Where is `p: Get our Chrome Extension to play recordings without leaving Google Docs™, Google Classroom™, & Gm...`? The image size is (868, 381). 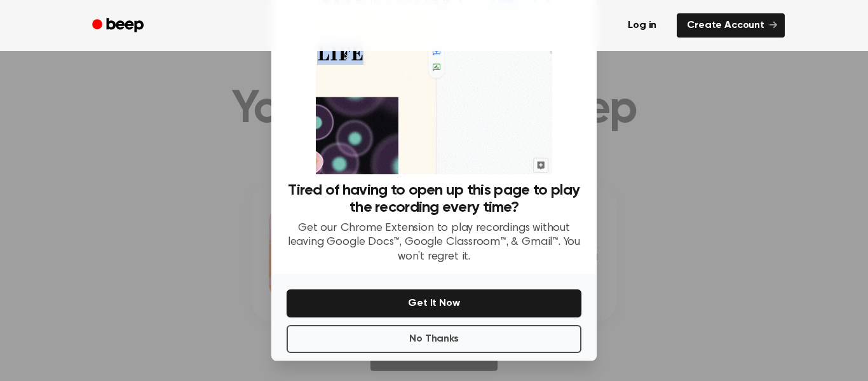 p: Get our Chrome Extension to play recordings without leaving Google Docs™, Google Classroom™, & Gm... is located at coordinates (434, 243).